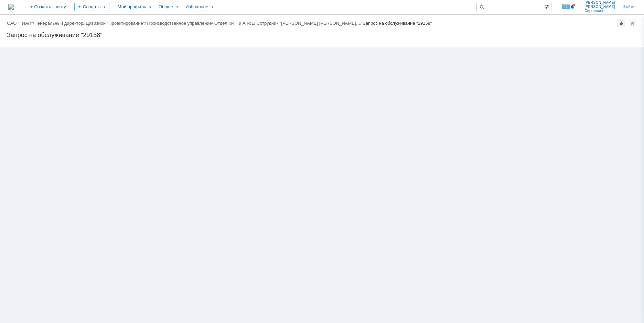 The image size is (644, 323). What do you see at coordinates (547, 6) in the screenshot?
I see `span: Расширенный поиск` at bounding box center [547, 6].